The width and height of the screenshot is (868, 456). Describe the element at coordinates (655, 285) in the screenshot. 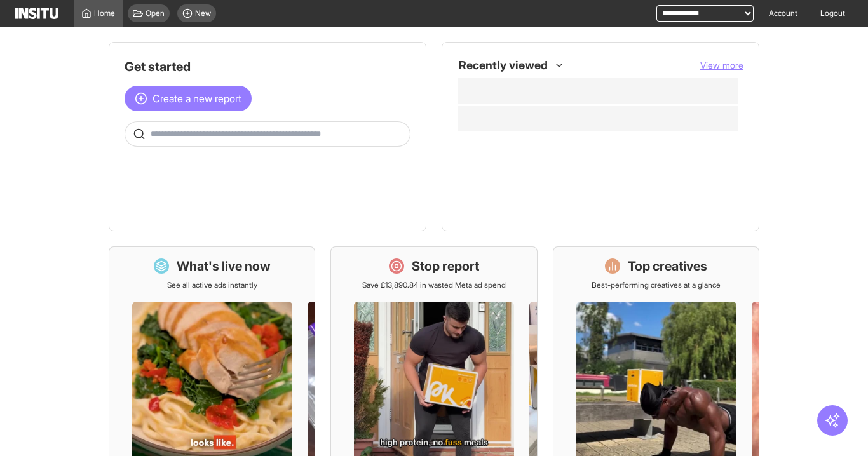

I see `p: Best-performing creatives at a glance` at that location.